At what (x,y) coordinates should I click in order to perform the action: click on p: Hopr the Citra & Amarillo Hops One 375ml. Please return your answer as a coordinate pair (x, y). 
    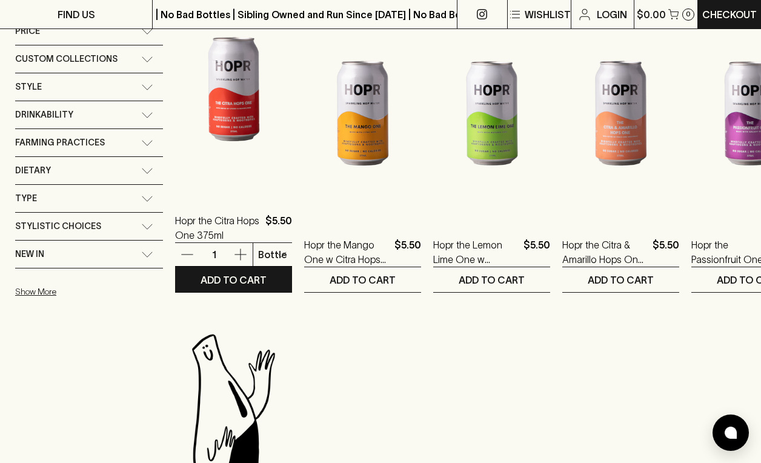
    Looking at the image, I should click on (605, 252).